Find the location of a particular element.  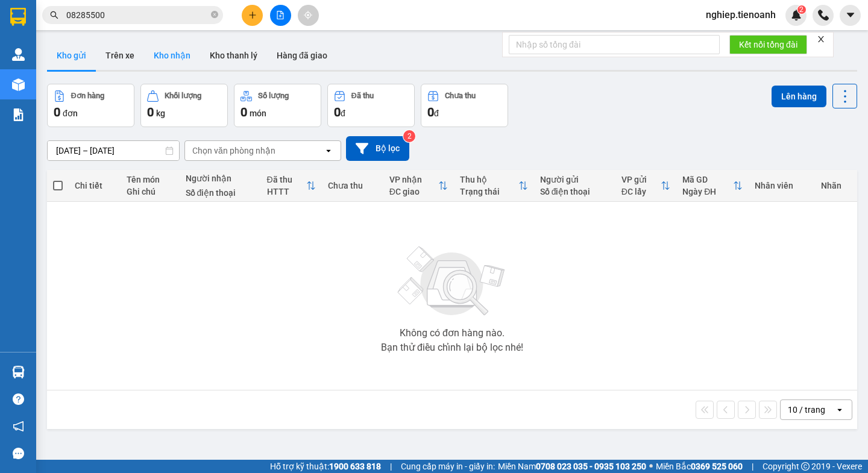

button: Kho gửi is located at coordinates (71, 55).